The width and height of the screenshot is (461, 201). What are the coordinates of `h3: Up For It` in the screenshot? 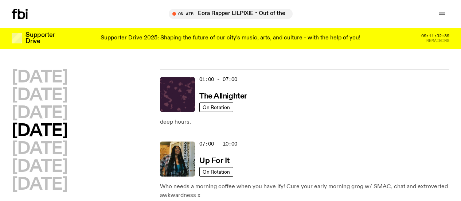 It's located at (214, 161).